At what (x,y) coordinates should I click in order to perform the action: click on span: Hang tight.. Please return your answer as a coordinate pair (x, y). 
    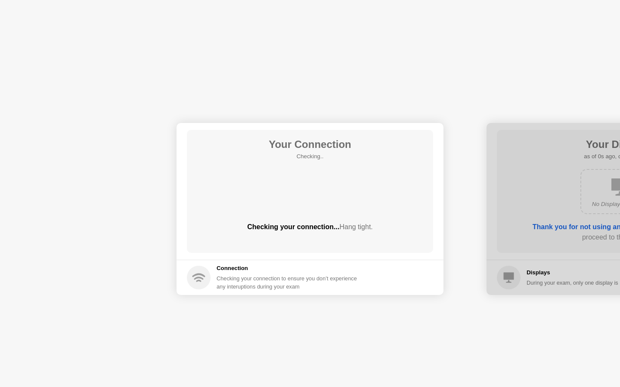
    Looking at the image, I should click on (356, 227).